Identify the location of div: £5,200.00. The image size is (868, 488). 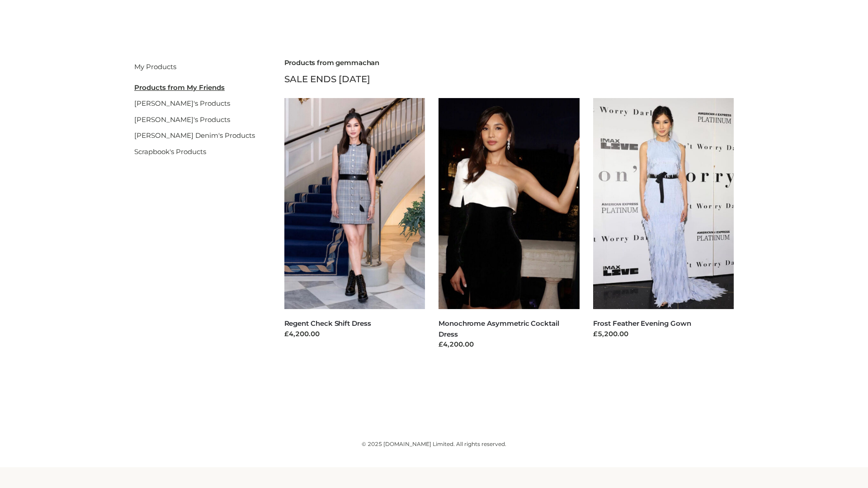
(664, 334).